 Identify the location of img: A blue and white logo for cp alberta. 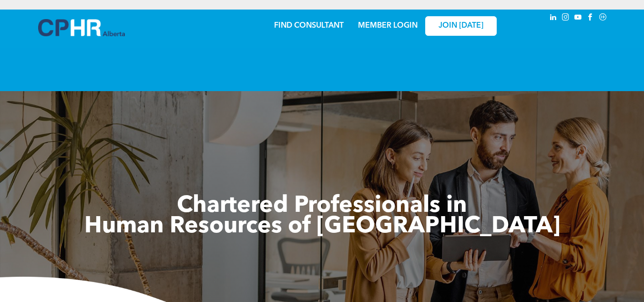
(81, 28).